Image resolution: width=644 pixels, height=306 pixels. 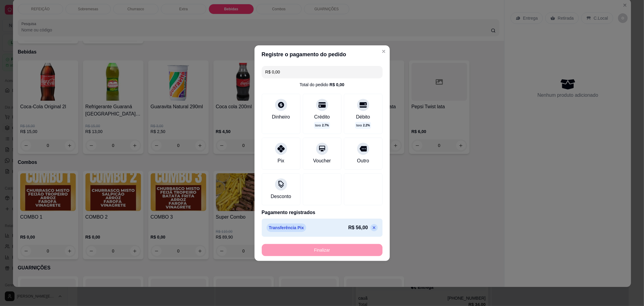 I want to click on div: Débito, so click(x=363, y=117).